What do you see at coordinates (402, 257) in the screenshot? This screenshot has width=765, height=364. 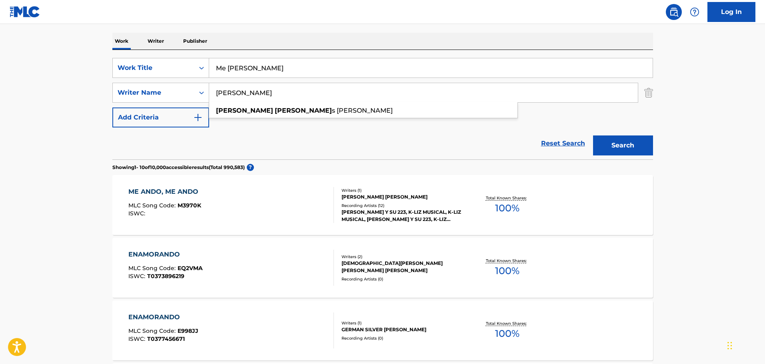 I see `div: Writers ( 2 )` at bounding box center [402, 257].